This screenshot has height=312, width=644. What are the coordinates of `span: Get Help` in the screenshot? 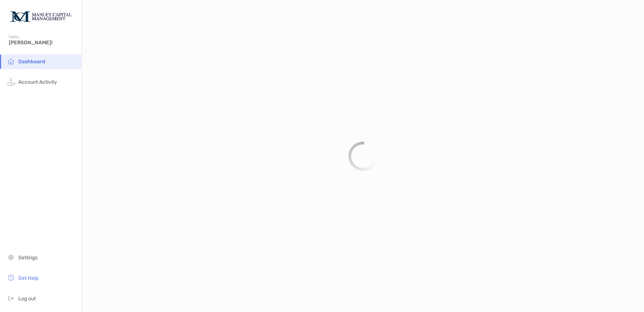 It's located at (28, 278).